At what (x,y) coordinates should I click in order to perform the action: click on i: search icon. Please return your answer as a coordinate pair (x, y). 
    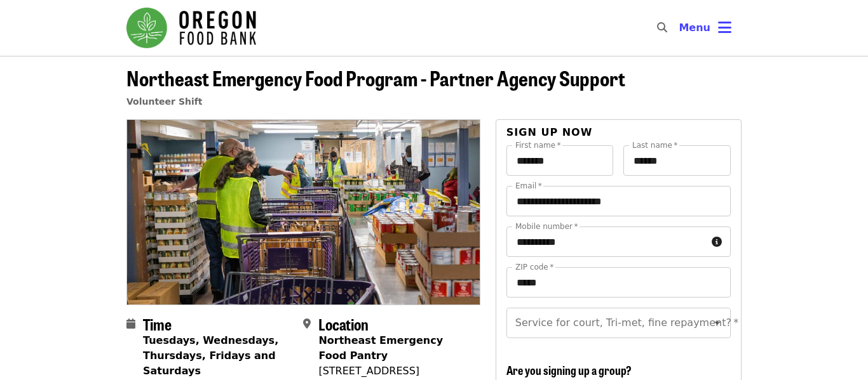
    Looking at the image, I should click on (662, 27).